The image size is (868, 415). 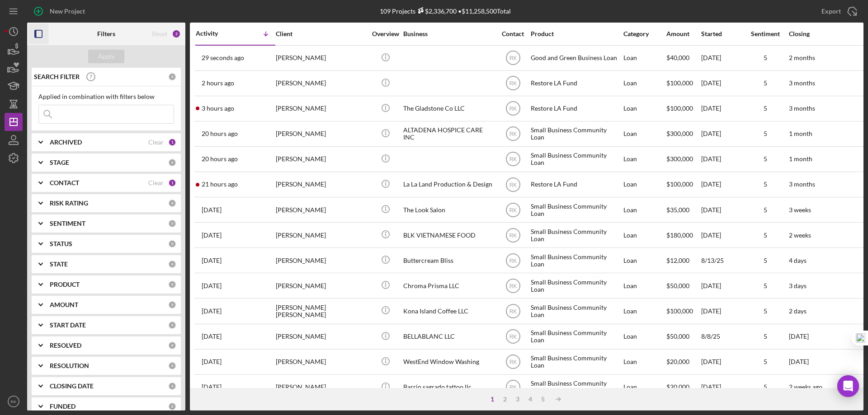 I want to click on b: SEARCH FILTER, so click(x=56, y=77).